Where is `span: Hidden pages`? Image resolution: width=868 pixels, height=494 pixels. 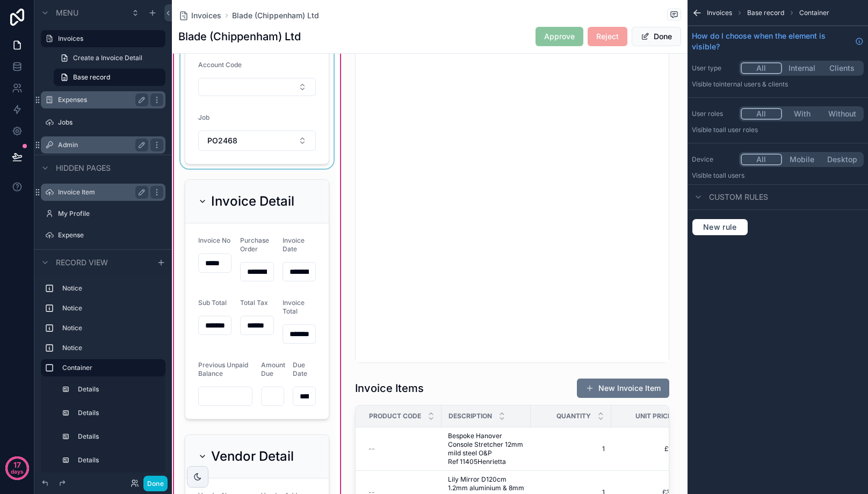
span: Hidden pages is located at coordinates (83, 168).